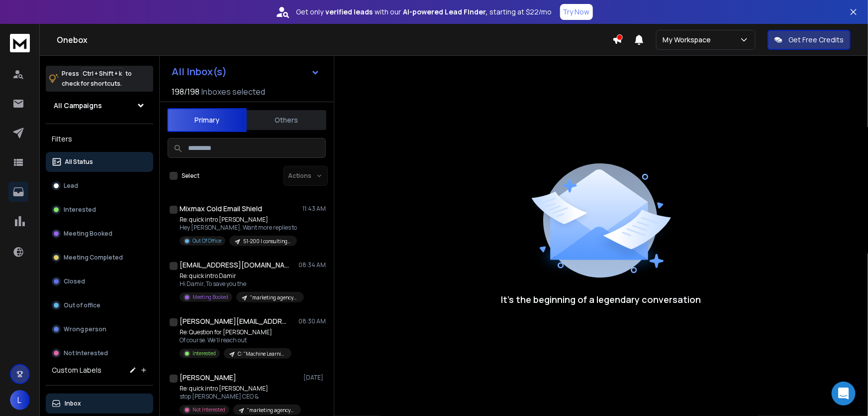 The width and height of the screenshot is (868, 416). What do you see at coordinates (74, 282) in the screenshot?
I see `p: Closed` at bounding box center [74, 282].